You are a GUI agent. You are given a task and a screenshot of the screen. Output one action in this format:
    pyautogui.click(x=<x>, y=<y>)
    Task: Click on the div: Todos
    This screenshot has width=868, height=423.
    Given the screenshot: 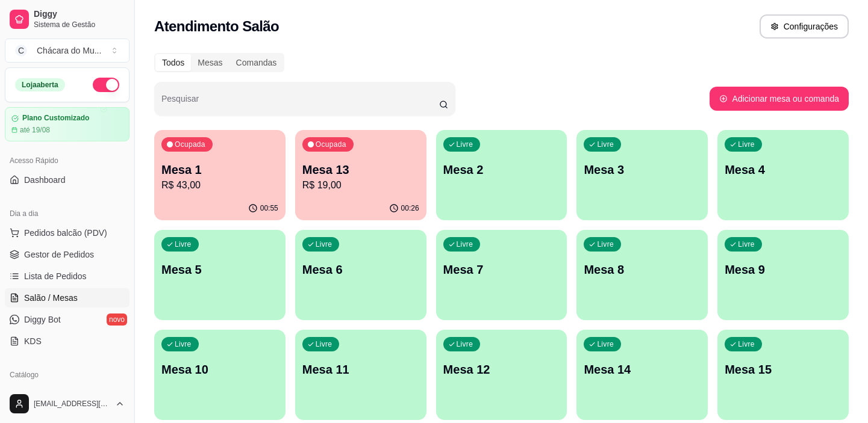 What is the action you would take?
    pyautogui.click(x=173, y=62)
    